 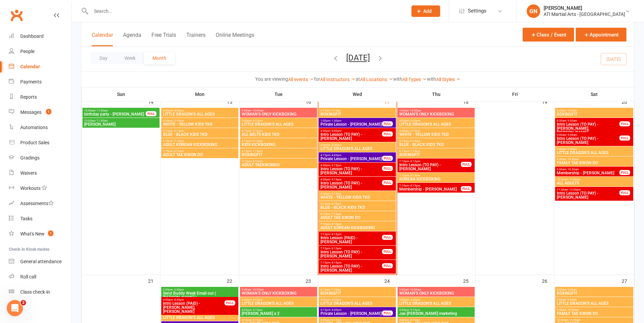 What do you see at coordinates (40, 292) in the screenshot?
I see `a: Class kiosk mode` at bounding box center [40, 292].